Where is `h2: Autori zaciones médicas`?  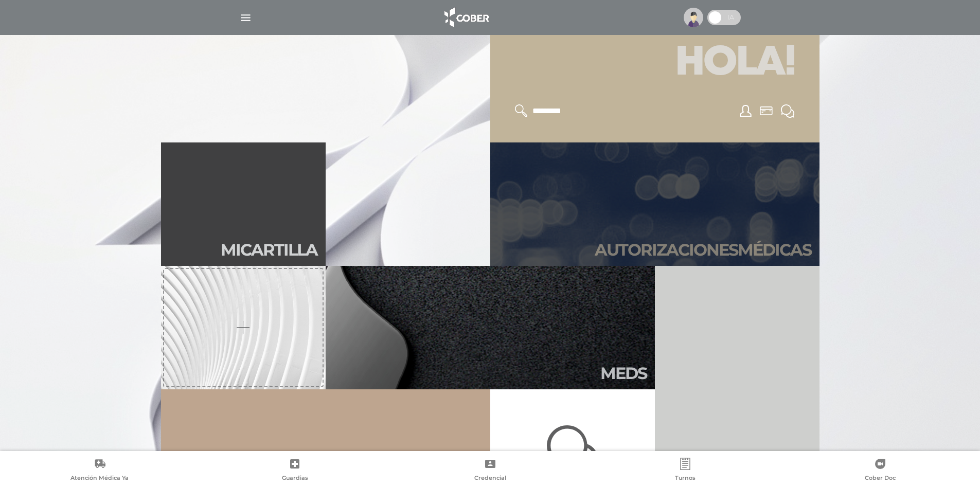
h2: Autori zaciones médicas is located at coordinates (703, 250).